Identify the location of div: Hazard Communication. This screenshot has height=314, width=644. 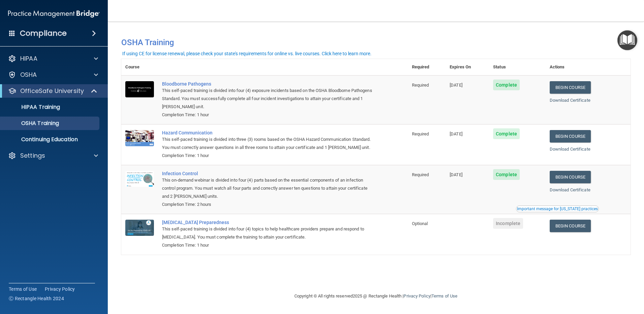
(268, 132).